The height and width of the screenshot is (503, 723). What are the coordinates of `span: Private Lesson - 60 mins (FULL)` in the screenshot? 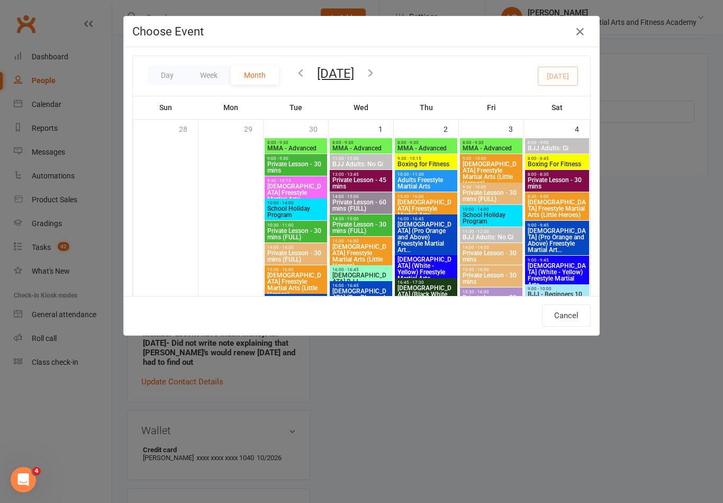 It's located at (361, 205).